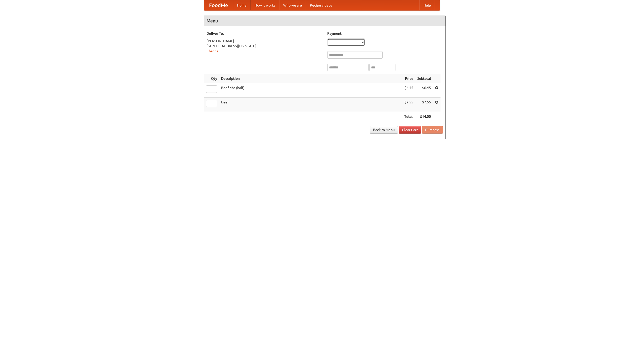  What do you see at coordinates (264, 33) in the screenshot?
I see `h5: Deliver To:` at bounding box center [264, 33].